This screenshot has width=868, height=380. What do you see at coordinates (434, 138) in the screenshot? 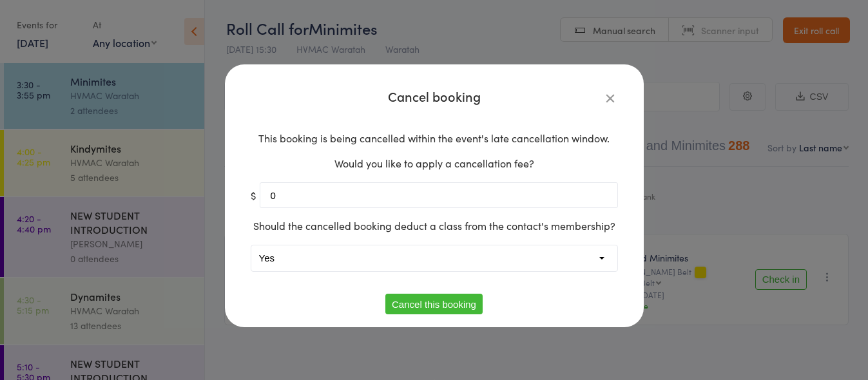
I see `p: This booking is being cancelled within the event's late cancellation window.` at bounding box center [434, 138].